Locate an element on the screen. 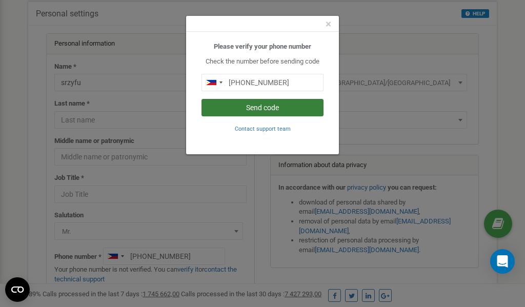  div: Telephone country code is located at coordinates (214, 82).